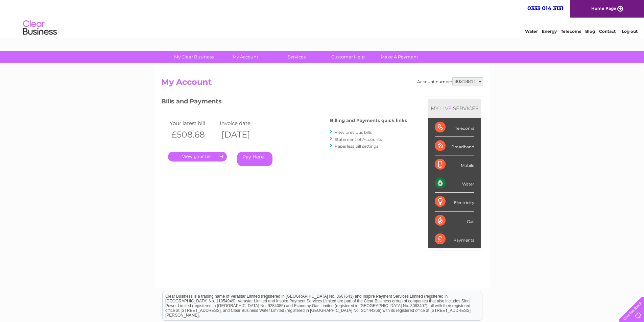 The image size is (644, 322). I want to click on h3: Bills and Payments, so click(284, 102).